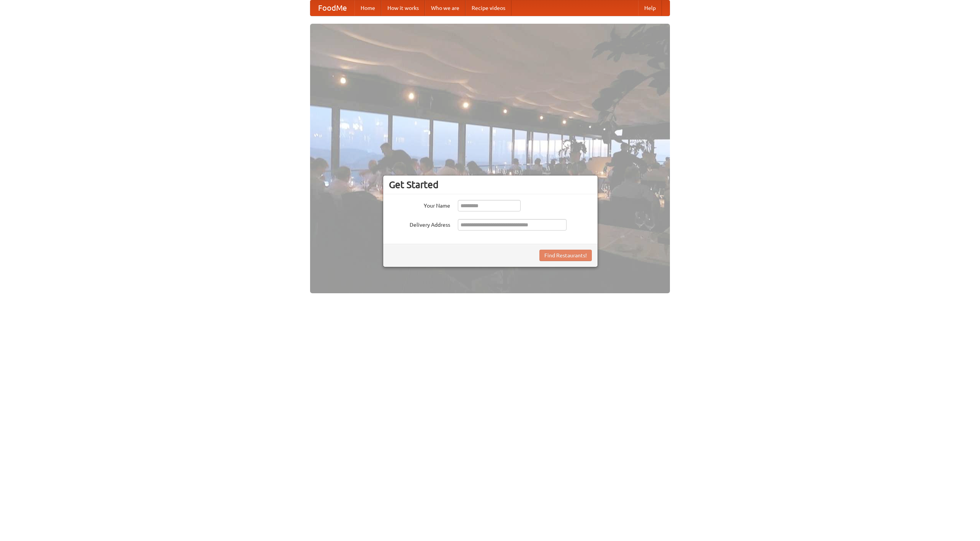  I want to click on a: Help, so click(650, 8).